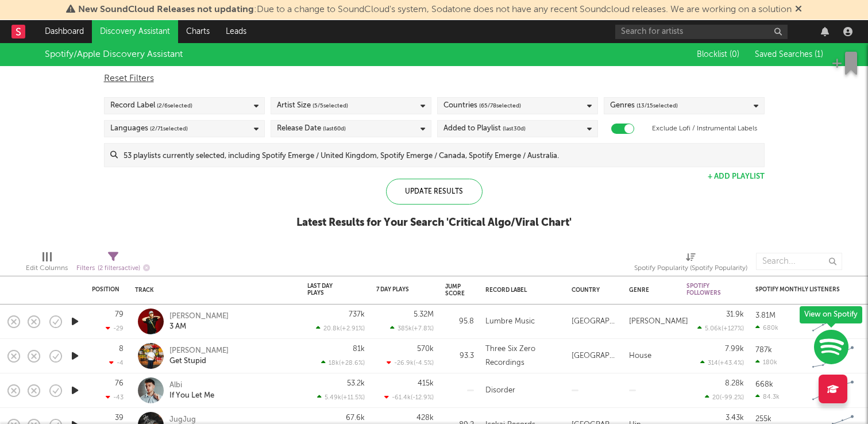 Image resolution: width=868 pixels, height=424 pixels. I want to click on div: Filters(2 filters active), so click(113, 264).